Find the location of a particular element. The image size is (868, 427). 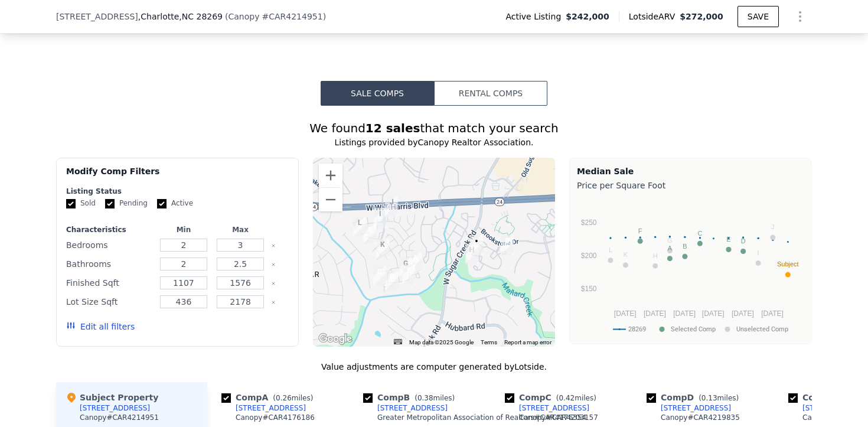

span: # CAR4214951 is located at coordinates (292, 17).